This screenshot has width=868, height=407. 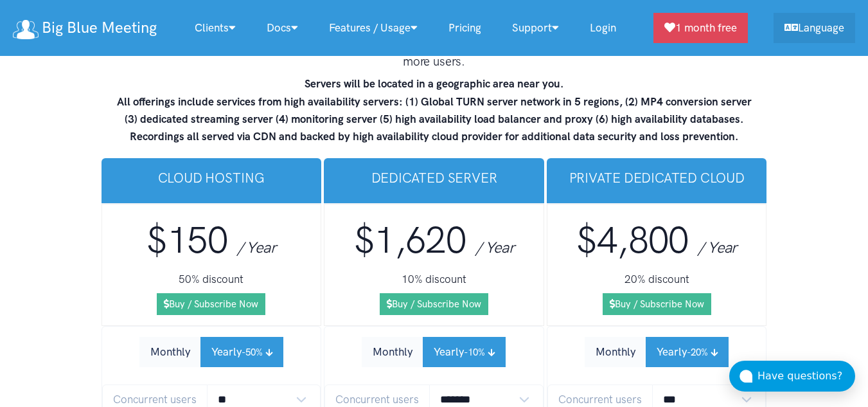 I want to click on a: Big Blue Meeting, so click(x=85, y=27).